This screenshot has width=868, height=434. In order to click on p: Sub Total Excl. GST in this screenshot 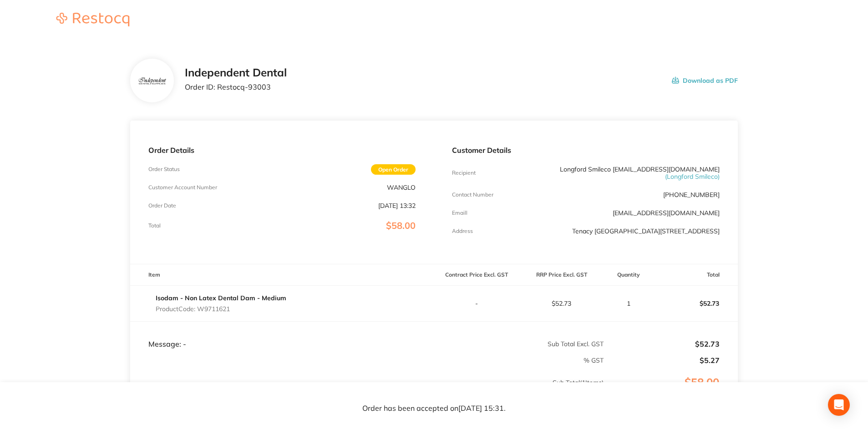, I will do `click(519, 344)`.